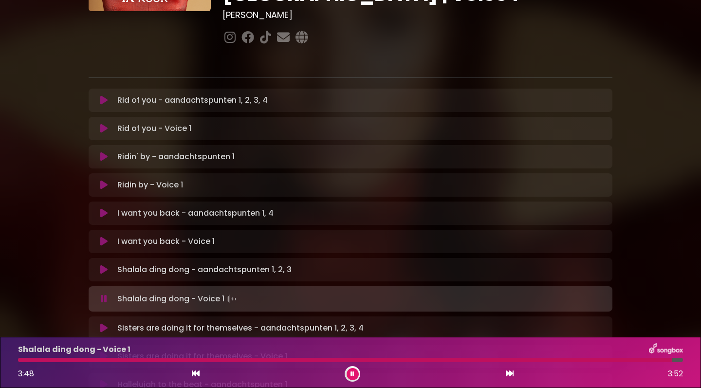 The width and height of the screenshot is (701, 388). What do you see at coordinates (166, 241) in the screenshot?
I see `p: I want you back - Voice 1` at bounding box center [166, 241].